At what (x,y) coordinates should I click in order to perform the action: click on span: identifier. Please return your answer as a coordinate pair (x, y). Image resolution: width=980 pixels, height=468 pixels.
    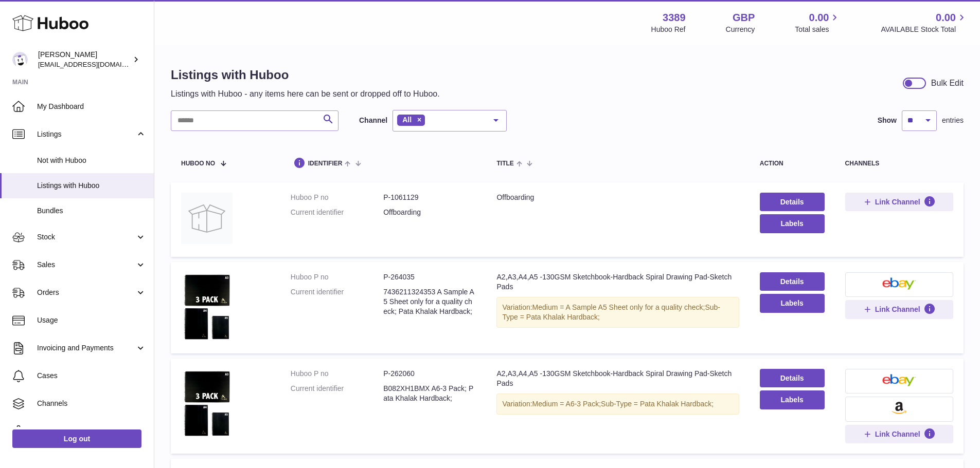
    Looking at the image, I should click on (325, 164).